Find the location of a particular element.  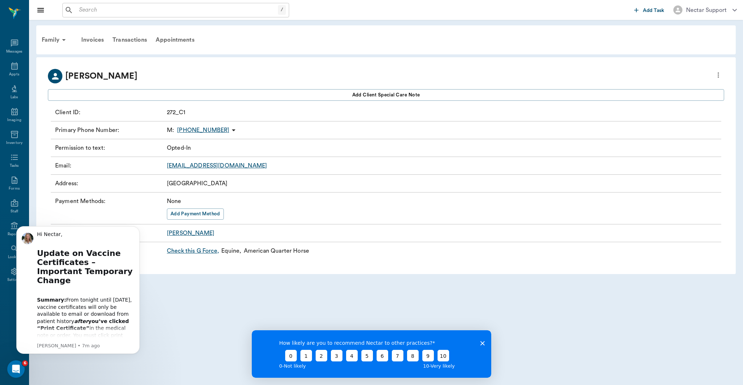

b: Summary: is located at coordinates (46, 83).